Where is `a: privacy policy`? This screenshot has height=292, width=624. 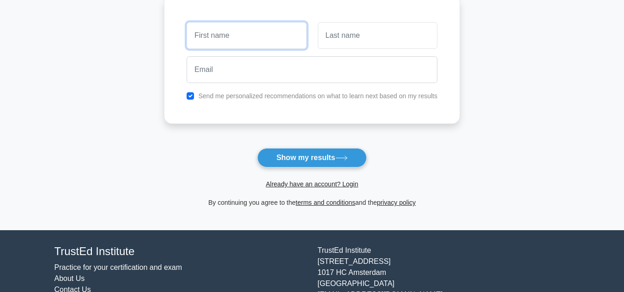 a: privacy policy is located at coordinates (396, 203).